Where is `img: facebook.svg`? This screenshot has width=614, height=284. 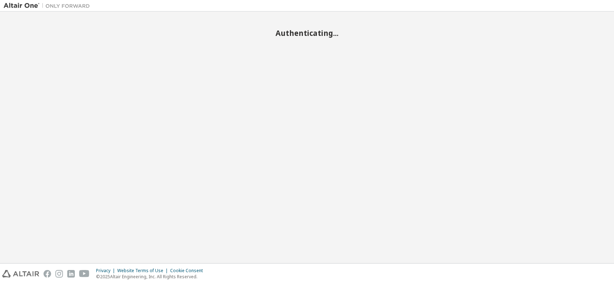
img: facebook.svg is located at coordinates (47, 274).